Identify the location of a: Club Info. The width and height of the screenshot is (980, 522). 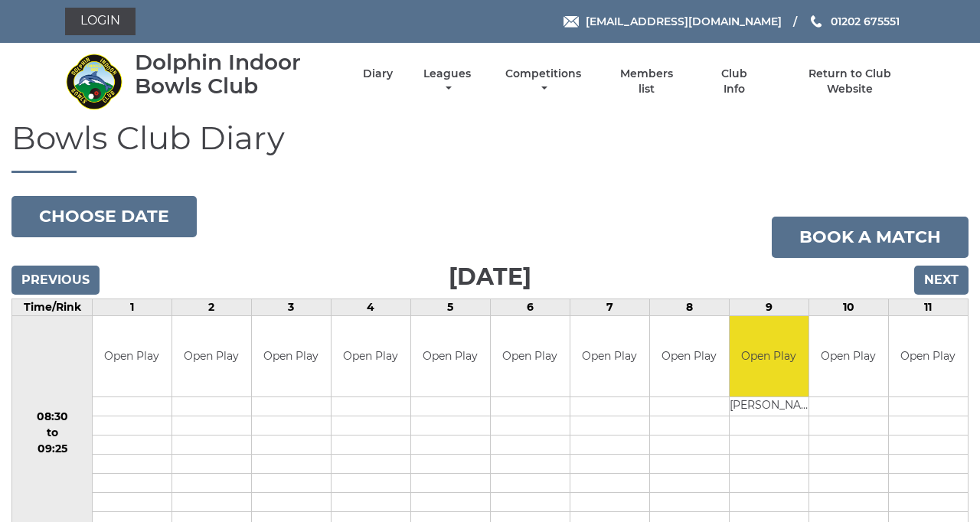
(733, 81).